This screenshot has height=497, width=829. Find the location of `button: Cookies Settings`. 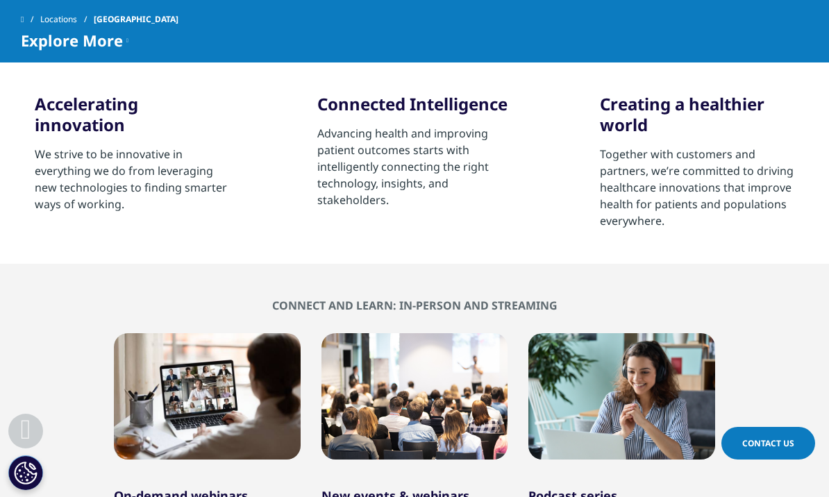

button: Cookies Settings is located at coordinates (26, 473).